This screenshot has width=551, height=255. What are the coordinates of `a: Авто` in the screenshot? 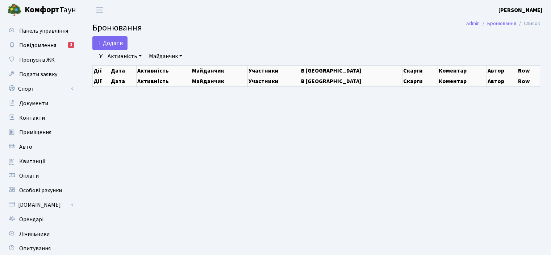 It's located at (40, 147).